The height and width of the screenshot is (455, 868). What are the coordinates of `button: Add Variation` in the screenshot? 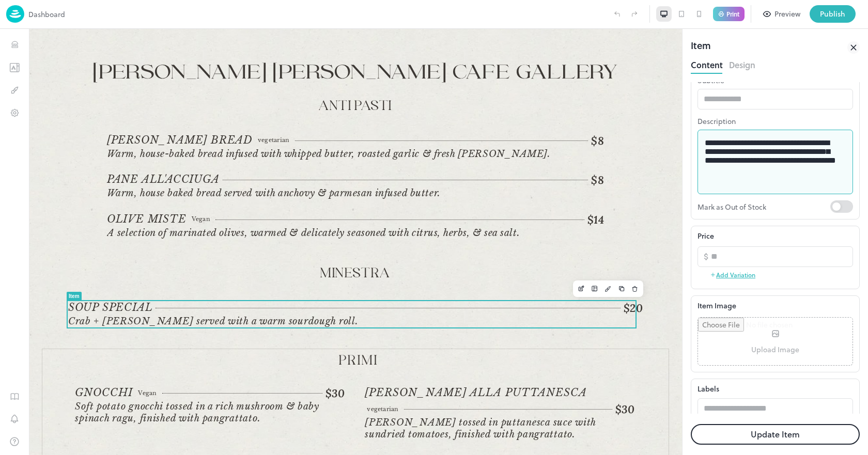 It's located at (733, 275).